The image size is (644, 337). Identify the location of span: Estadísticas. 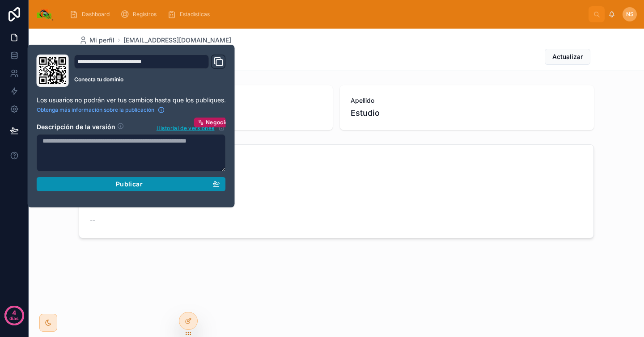
(194, 15).